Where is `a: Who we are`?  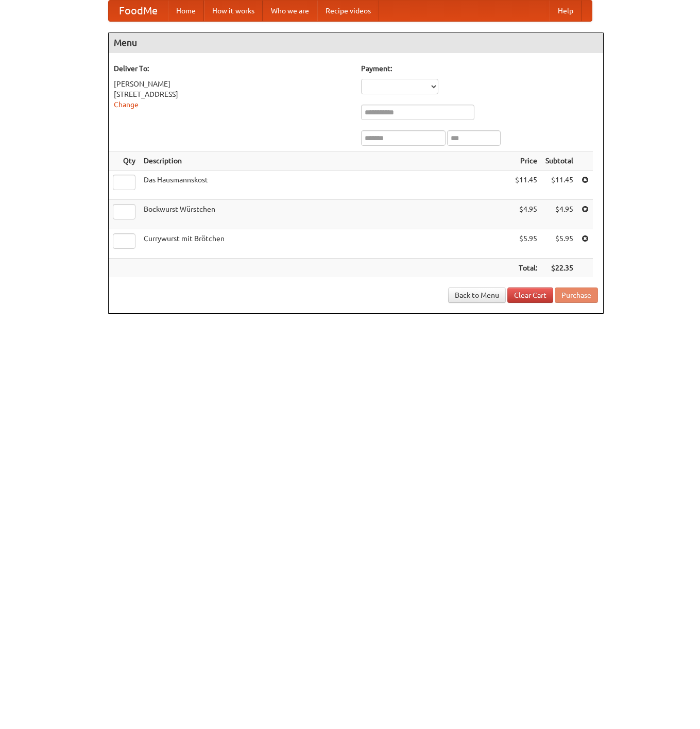 a: Who we are is located at coordinates (290, 10).